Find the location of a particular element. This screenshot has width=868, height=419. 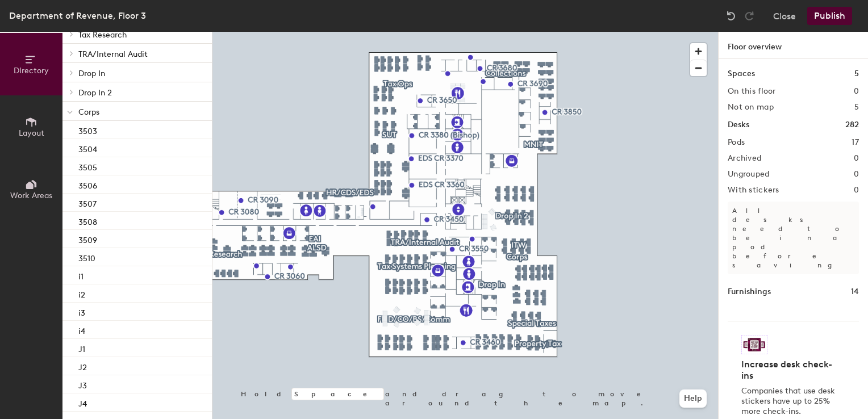

p: 3503 is located at coordinates (88, 130).